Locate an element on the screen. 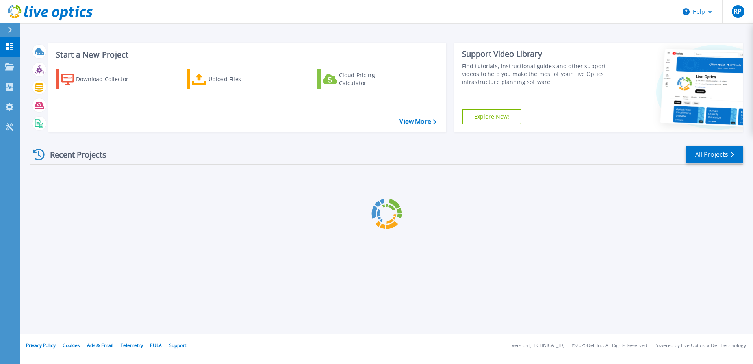 This screenshot has height=364, width=753. h3: Start a New Project is located at coordinates (246, 55).